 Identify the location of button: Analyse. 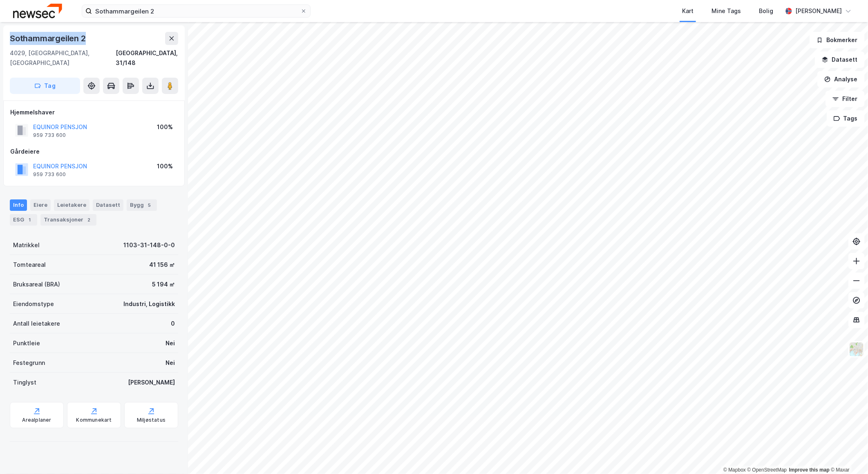
(841, 79).